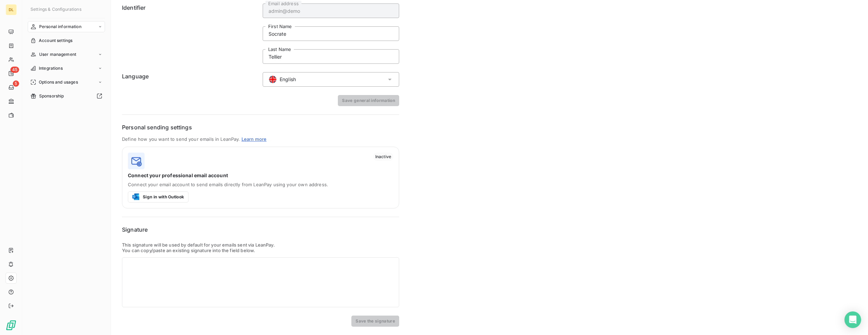 The width and height of the screenshot is (868, 335). Describe the element at coordinates (375, 321) in the screenshot. I see `button: Save the signature` at that location.